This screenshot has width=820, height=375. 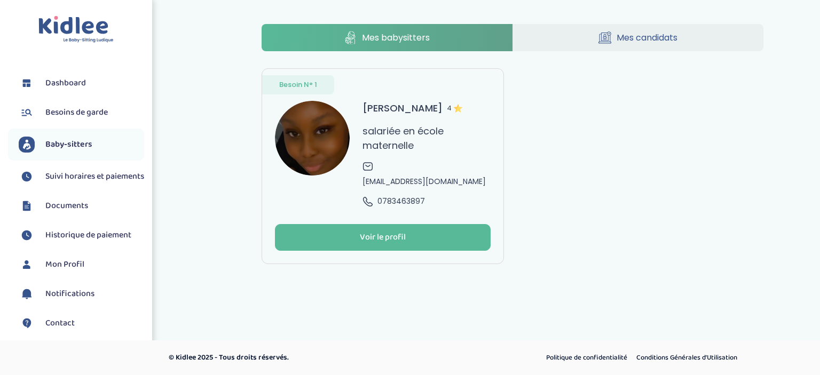 I want to click on span: 4, so click(x=454, y=108).